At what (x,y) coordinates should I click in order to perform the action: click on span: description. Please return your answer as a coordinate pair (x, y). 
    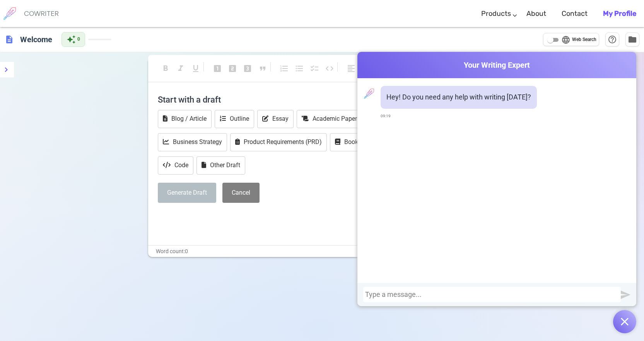
    Looking at the image, I should click on (9, 40).